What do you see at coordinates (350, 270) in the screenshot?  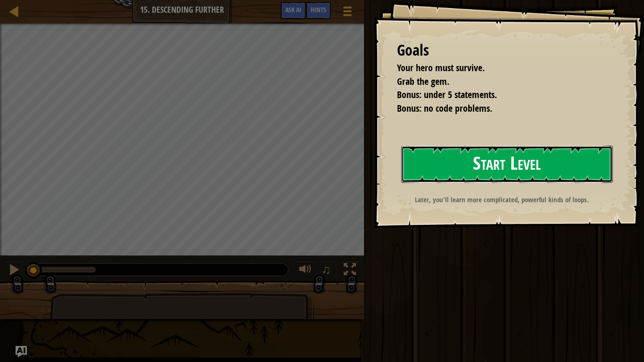 I see `button: Toggle fullscreen` at bounding box center [350, 270].